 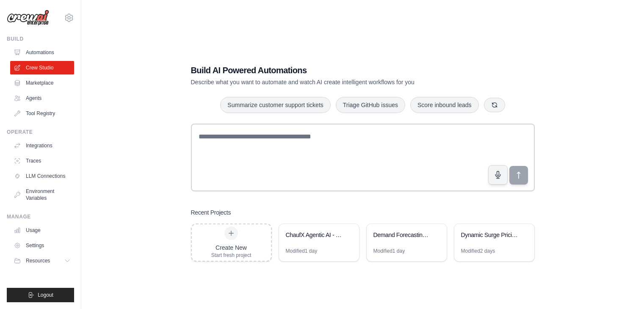 I want to click on img: Logo, so click(x=28, y=18).